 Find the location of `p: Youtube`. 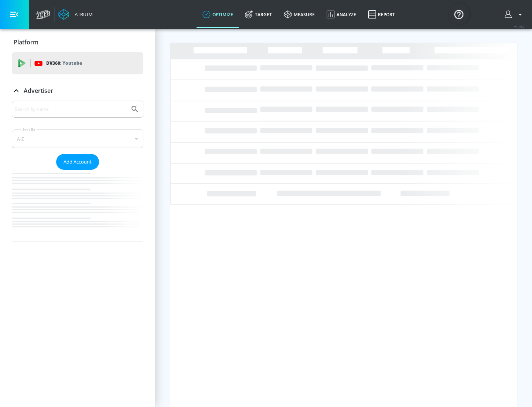

p: Youtube is located at coordinates (72, 63).